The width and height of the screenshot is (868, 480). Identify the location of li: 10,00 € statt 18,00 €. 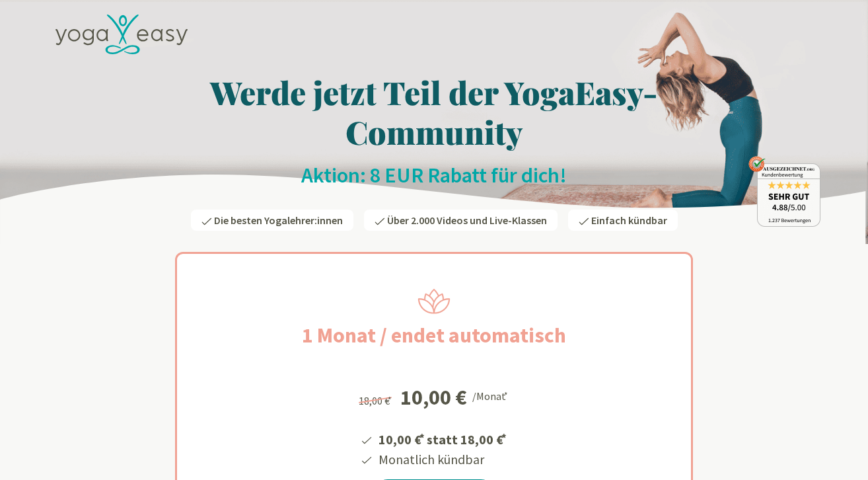
(443, 438).